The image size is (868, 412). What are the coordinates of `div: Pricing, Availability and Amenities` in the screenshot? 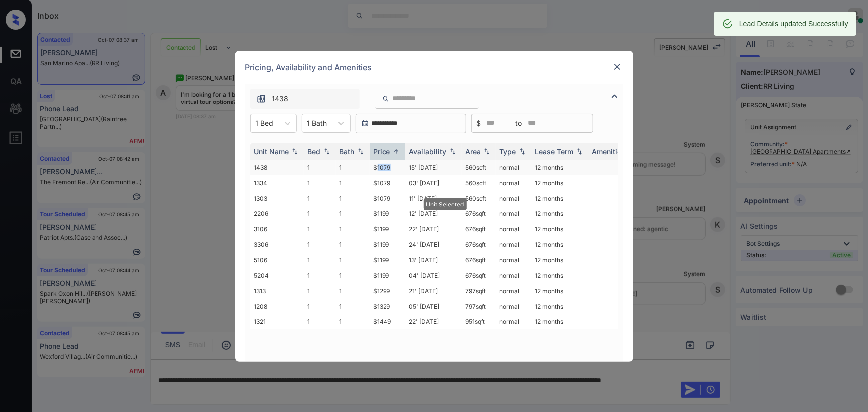 It's located at (435, 67).